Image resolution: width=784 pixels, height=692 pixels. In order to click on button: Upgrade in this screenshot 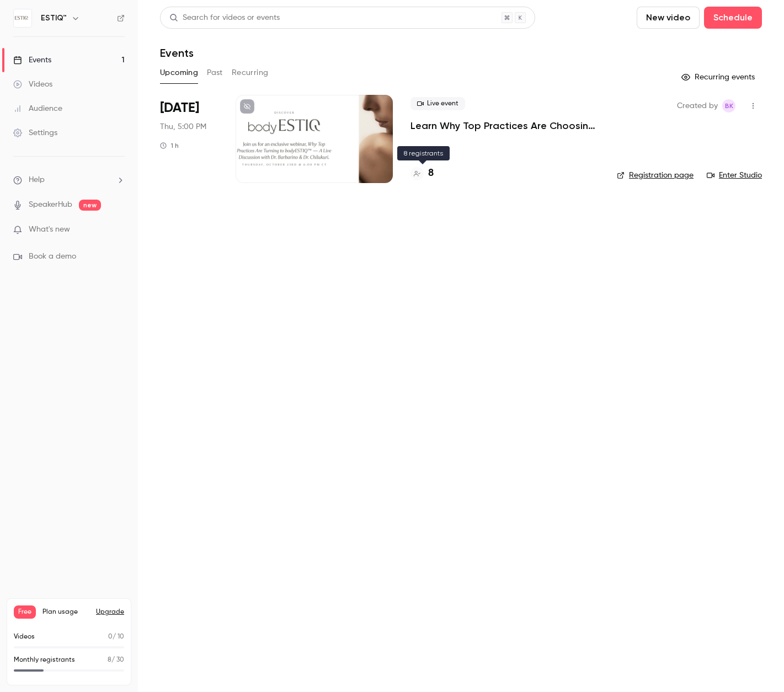, I will do `click(110, 612)`.